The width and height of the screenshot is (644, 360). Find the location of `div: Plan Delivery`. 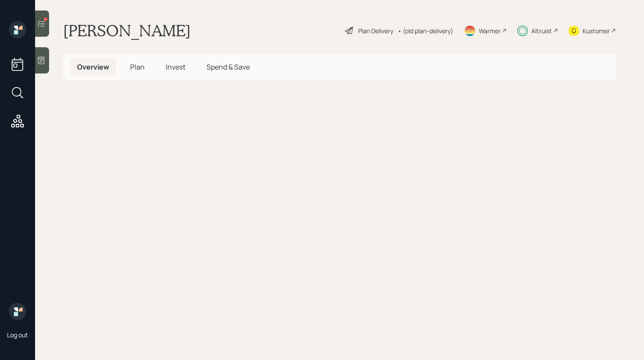

div: Plan Delivery is located at coordinates (376, 31).